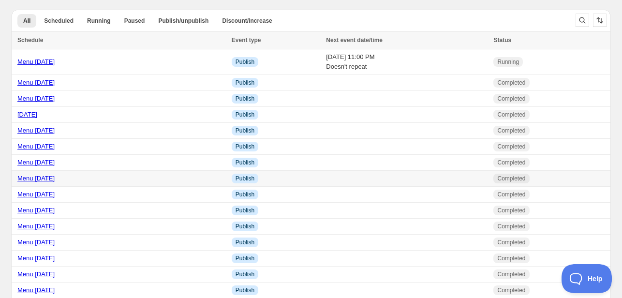 This screenshot has width=622, height=298. What do you see at coordinates (30, 40) in the screenshot?
I see `span: Schedule` at bounding box center [30, 40].